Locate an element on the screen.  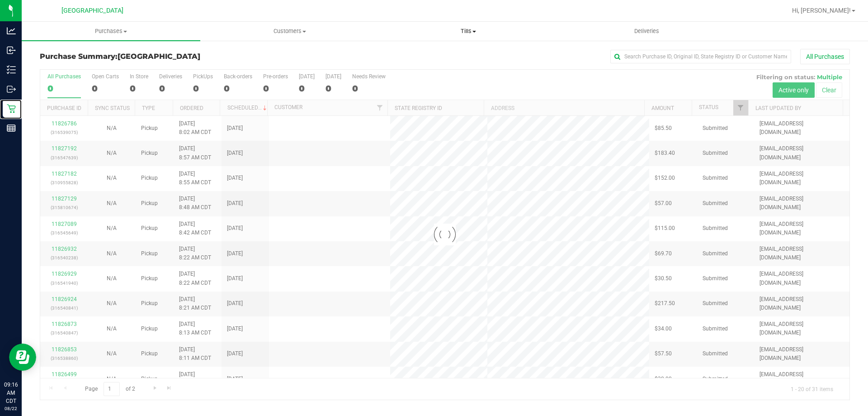
button: All Purchases is located at coordinates (825, 56).